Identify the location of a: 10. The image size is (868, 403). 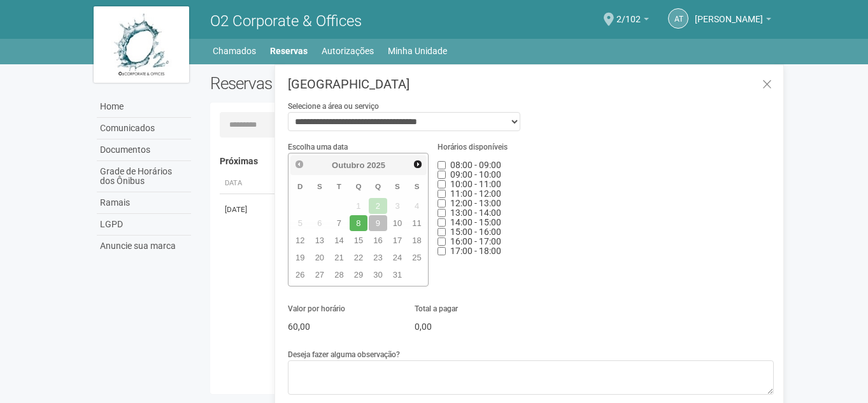
(398, 223).